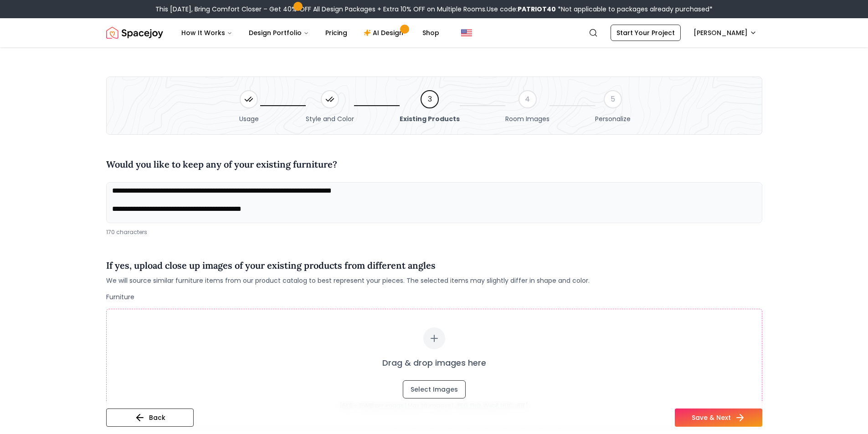  I want to click on div: 5, so click(613, 100).